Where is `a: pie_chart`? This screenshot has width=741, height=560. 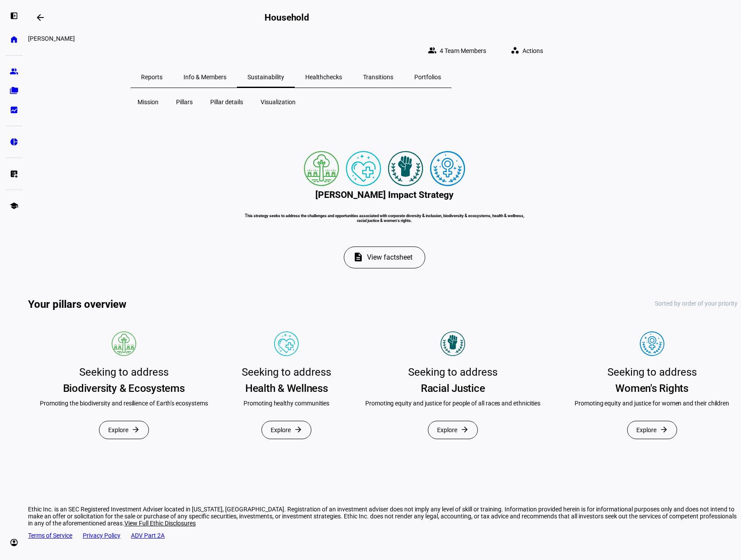 a: pie_chart is located at coordinates (14, 142).